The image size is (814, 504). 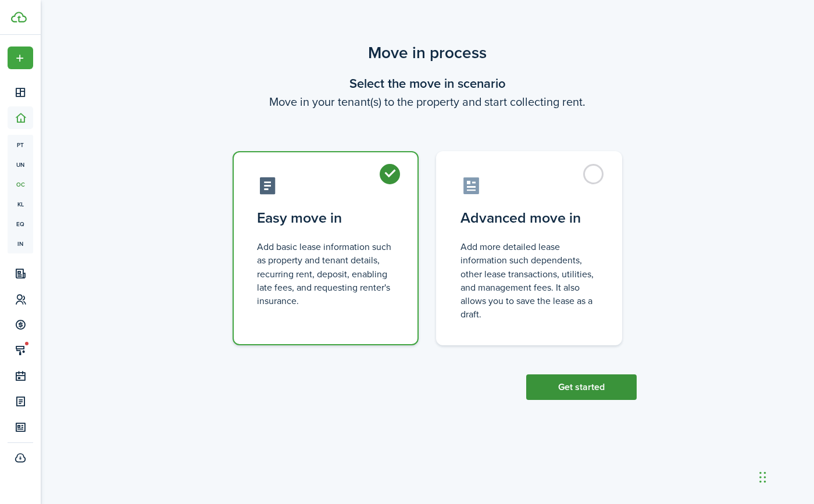 What do you see at coordinates (20, 145) in the screenshot?
I see `a: pt` at bounding box center [20, 145].